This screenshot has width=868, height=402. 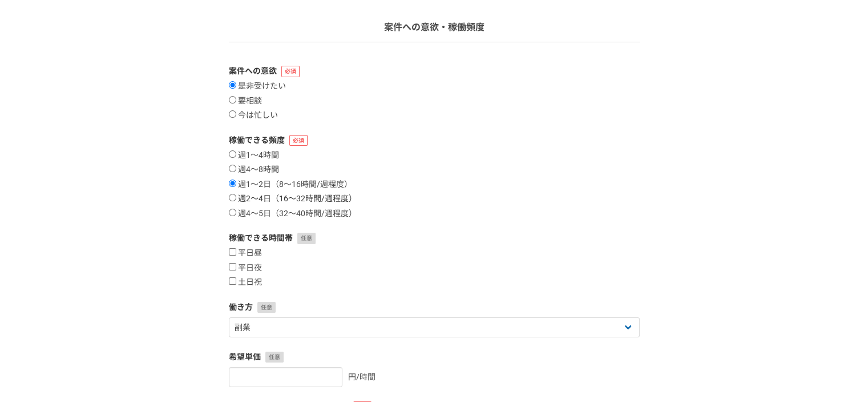 I want to click on label: 稼働できる頻度, so click(x=435, y=140).